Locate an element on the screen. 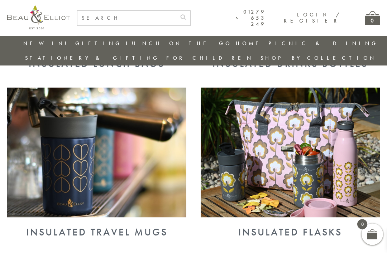  a: For Children is located at coordinates (210, 58).